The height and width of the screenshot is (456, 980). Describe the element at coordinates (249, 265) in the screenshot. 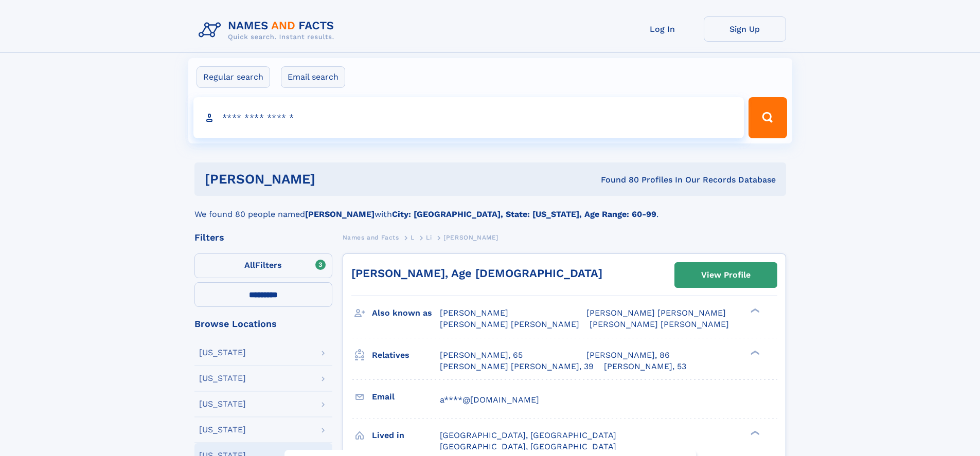

I see `span: All` at that location.